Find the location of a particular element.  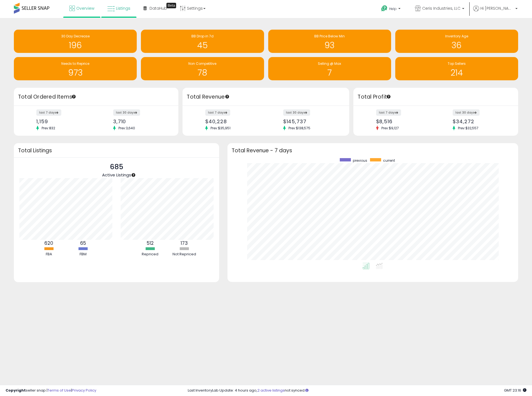

span: Ceris Industries, LLC is located at coordinates (441, 8).